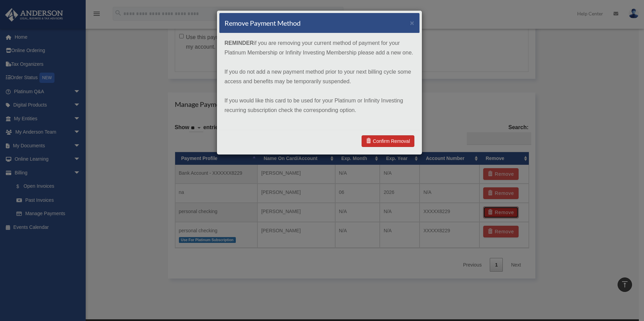  I want to click on h4: Remove Payment Method, so click(263, 23).